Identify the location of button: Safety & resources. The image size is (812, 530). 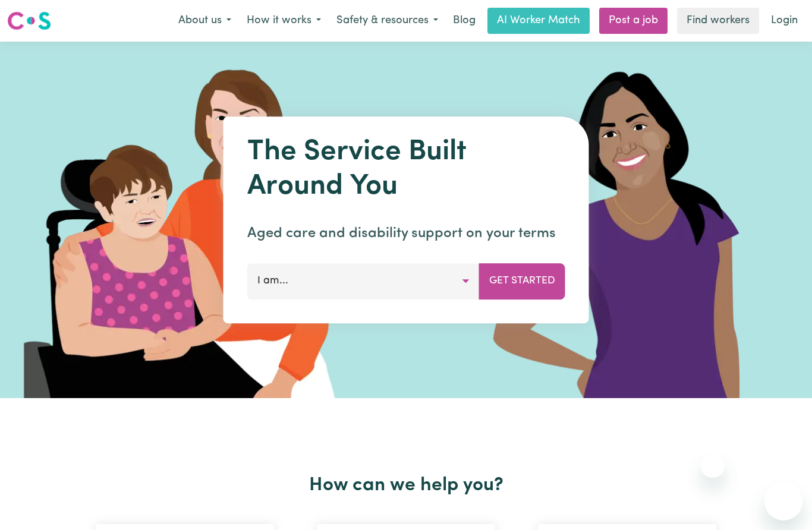
(387, 21).